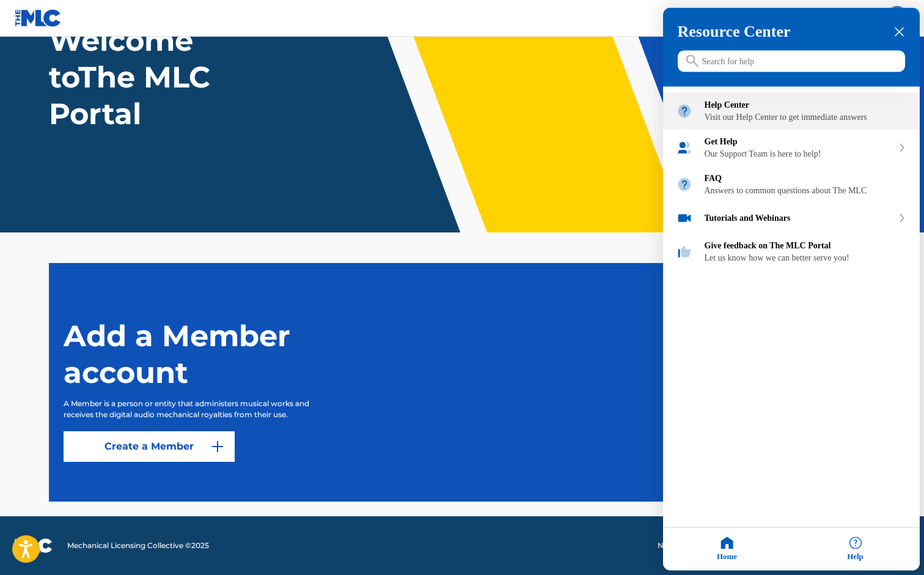 The image size is (924, 575). What do you see at coordinates (727, 549) in the screenshot?
I see `div: Home` at bounding box center [727, 549].